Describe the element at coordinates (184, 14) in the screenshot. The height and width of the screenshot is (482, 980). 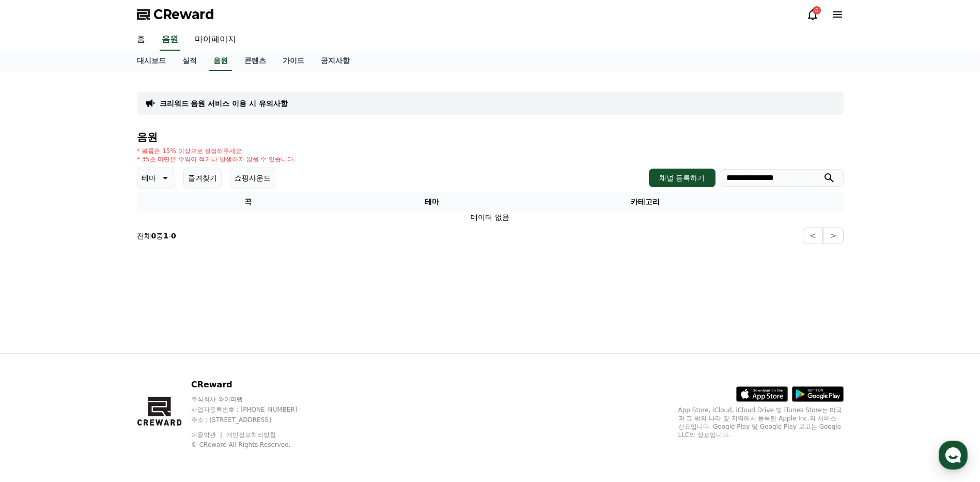
I see `span: CReward` at that location.